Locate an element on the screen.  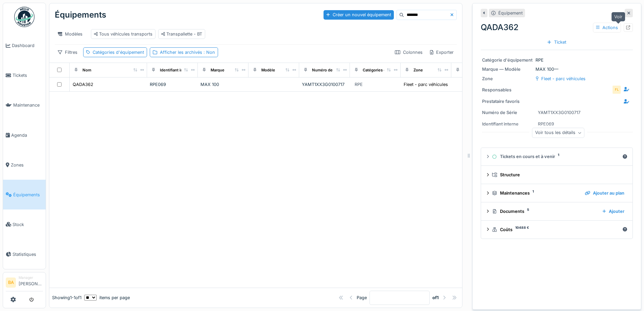
span: Équipements is located at coordinates (28, 195).